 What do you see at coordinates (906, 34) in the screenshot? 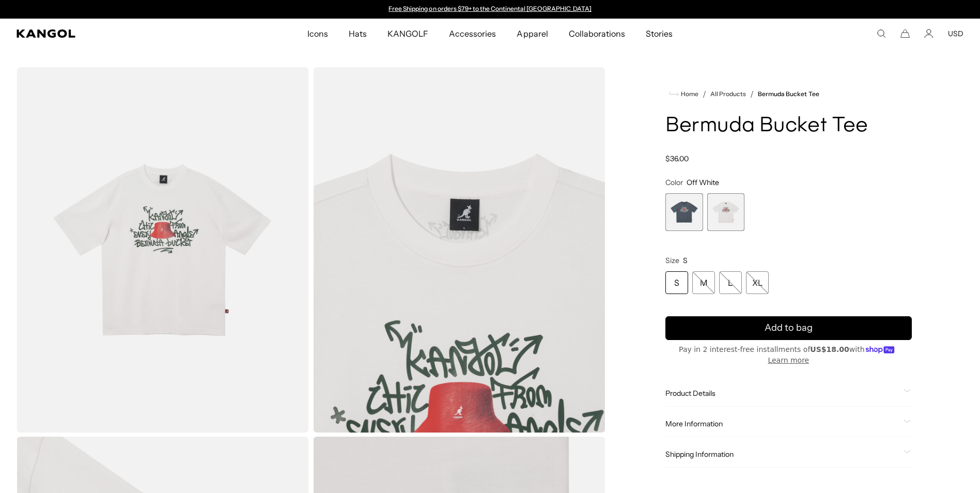
I see `button: Cart` at bounding box center [906, 34].